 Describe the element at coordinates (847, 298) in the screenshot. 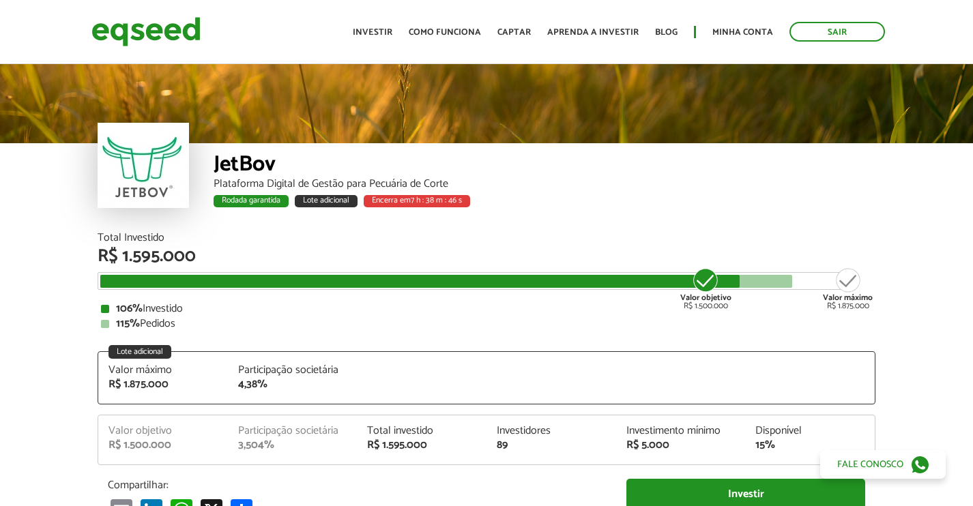

I see `strong: Valor máximo` at that location.